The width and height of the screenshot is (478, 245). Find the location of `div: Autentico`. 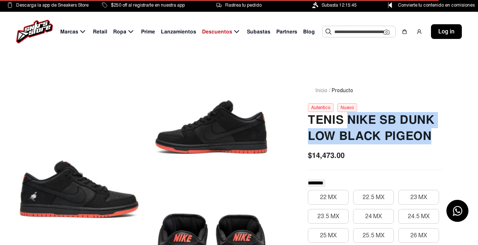

div: Autentico is located at coordinates (321, 108).